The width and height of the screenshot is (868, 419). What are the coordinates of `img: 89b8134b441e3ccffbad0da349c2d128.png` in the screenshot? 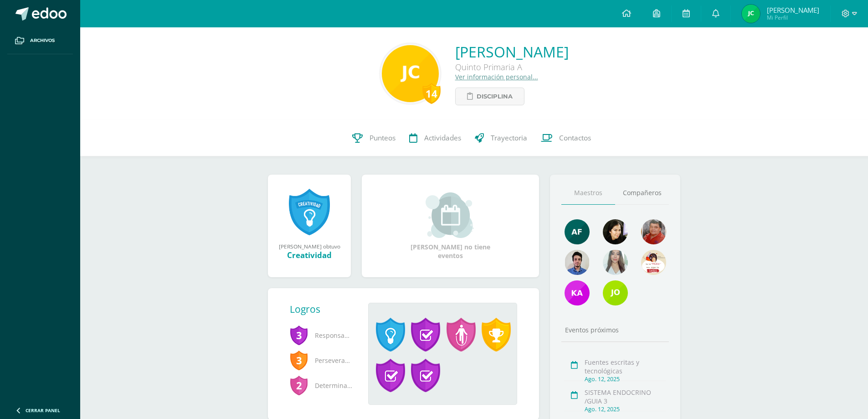 It's located at (615, 262).